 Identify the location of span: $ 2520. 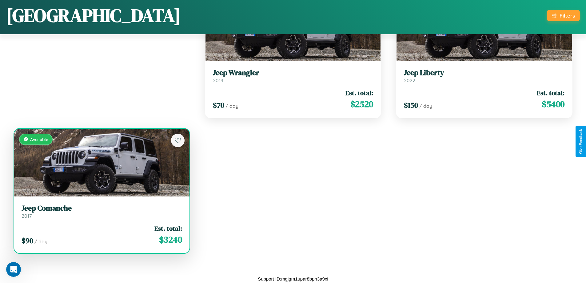
(362, 104).